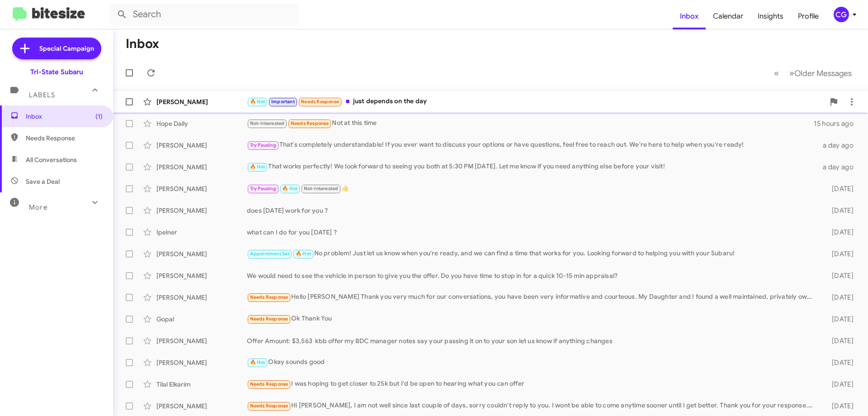 The image size is (868, 416). Describe the element at coordinates (808, 16) in the screenshot. I see `a: Profile` at that location.